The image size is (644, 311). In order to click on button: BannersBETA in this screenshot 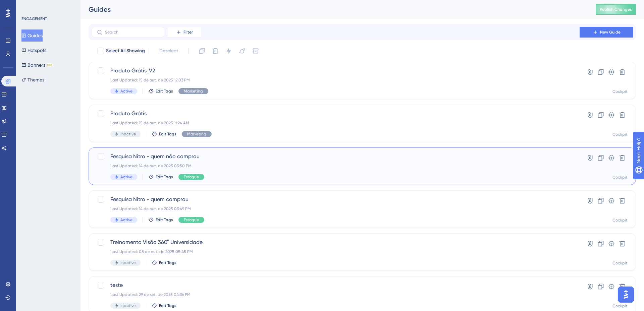, I will do `click(37, 65)`.